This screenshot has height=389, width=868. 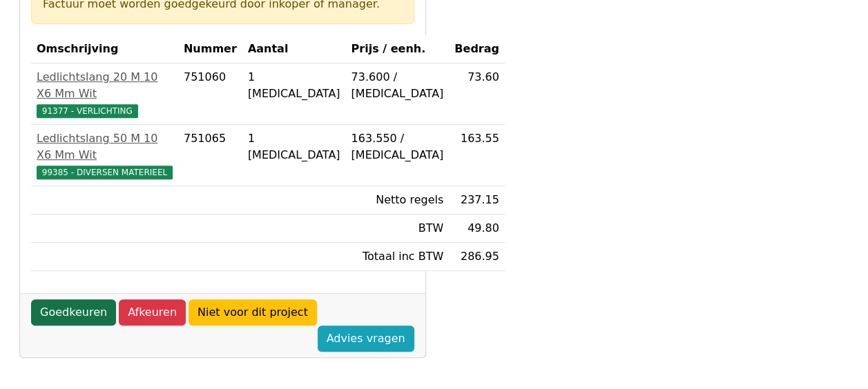 What do you see at coordinates (253, 312) in the screenshot?
I see `a: Niet voor dit project` at bounding box center [253, 312].